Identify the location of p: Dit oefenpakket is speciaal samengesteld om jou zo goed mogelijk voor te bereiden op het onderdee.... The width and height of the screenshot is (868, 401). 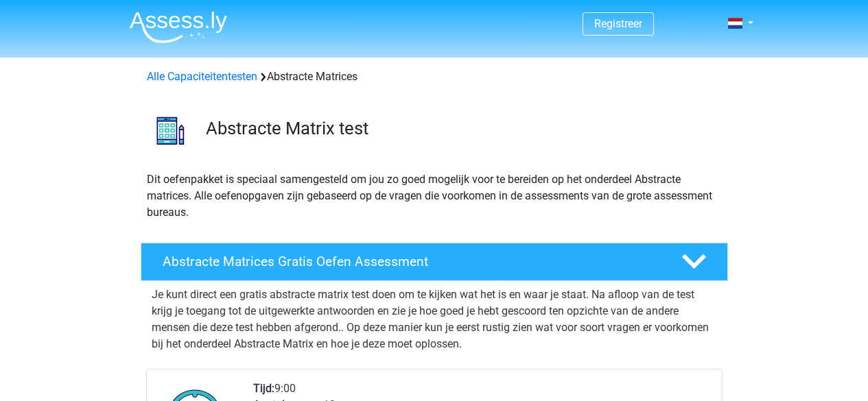
(435, 196).